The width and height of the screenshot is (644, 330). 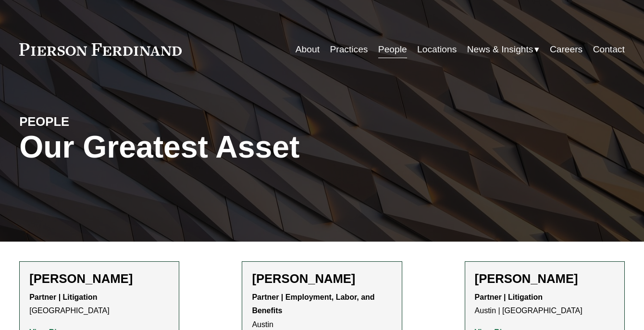 What do you see at coordinates (609, 50) in the screenshot?
I see `a: Contact` at bounding box center [609, 50].